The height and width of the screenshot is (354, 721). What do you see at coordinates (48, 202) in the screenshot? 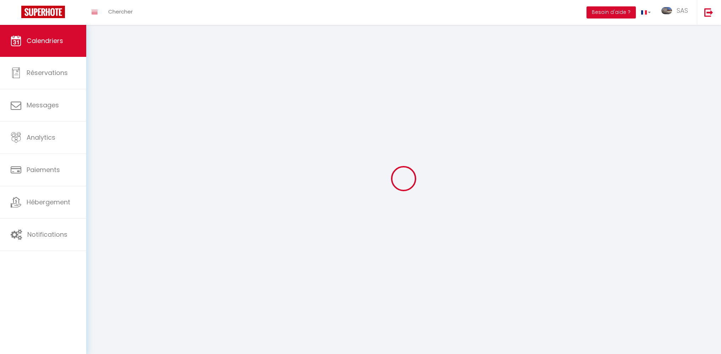
I see `span: Hébergement` at bounding box center [48, 202].